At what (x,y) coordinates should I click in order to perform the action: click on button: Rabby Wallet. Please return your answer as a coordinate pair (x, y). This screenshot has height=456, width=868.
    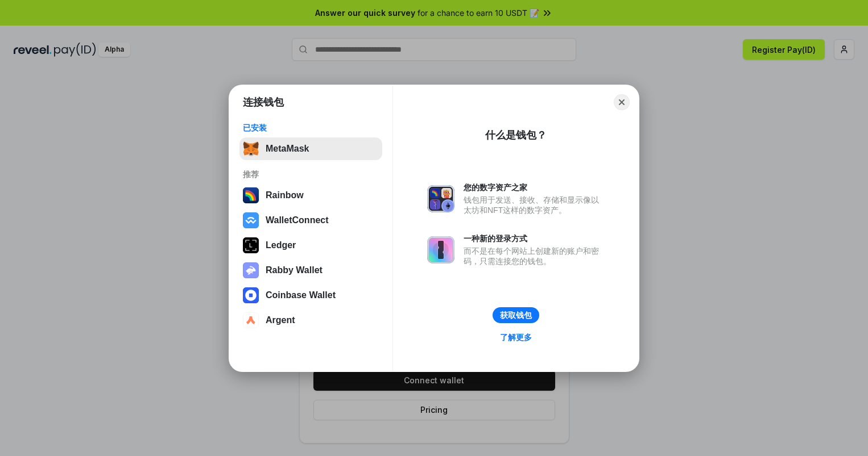
    Looking at the image, I should click on (311, 270).